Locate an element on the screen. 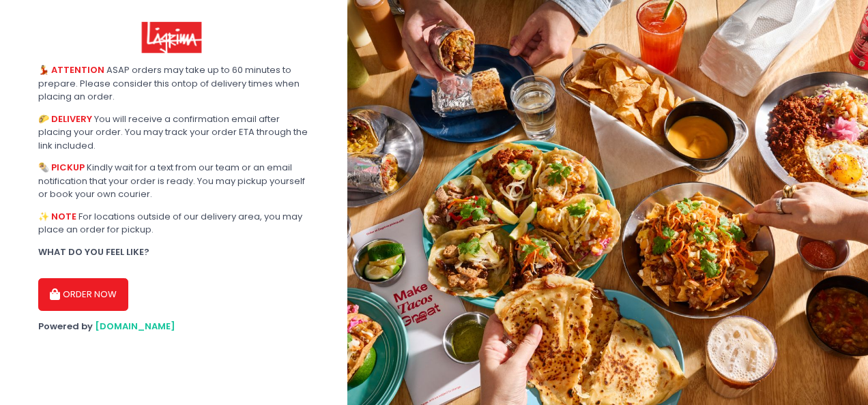 The height and width of the screenshot is (405, 868). button: ORDER NOW is located at coordinates (83, 295).